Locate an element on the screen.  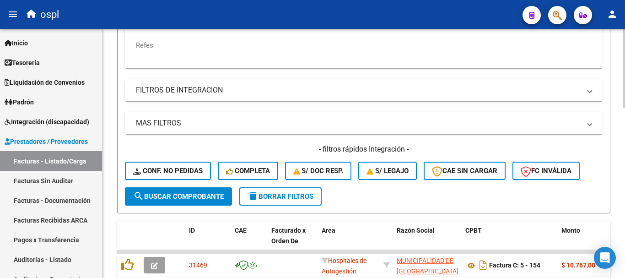
button: Borrar Filtros is located at coordinates (280, 196).